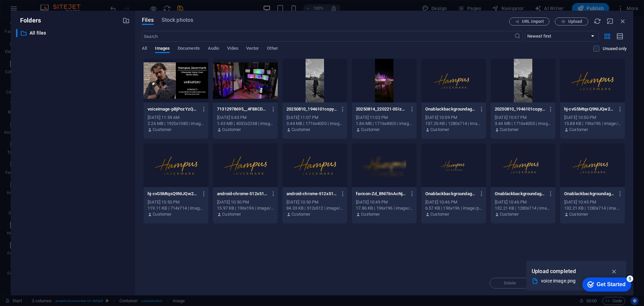 The height and width of the screenshot is (306, 644). Describe the element at coordinates (144, 49) in the screenshot. I see `span: All` at that location.